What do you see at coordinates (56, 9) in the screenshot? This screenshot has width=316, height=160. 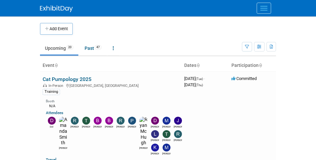 I see `img: ExhibitDay` at bounding box center [56, 9].